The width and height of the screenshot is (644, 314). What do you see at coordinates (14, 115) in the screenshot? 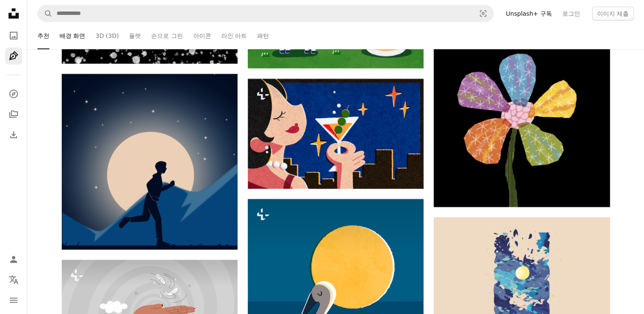
I see `a: 컬렉션` at bounding box center [14, 115].